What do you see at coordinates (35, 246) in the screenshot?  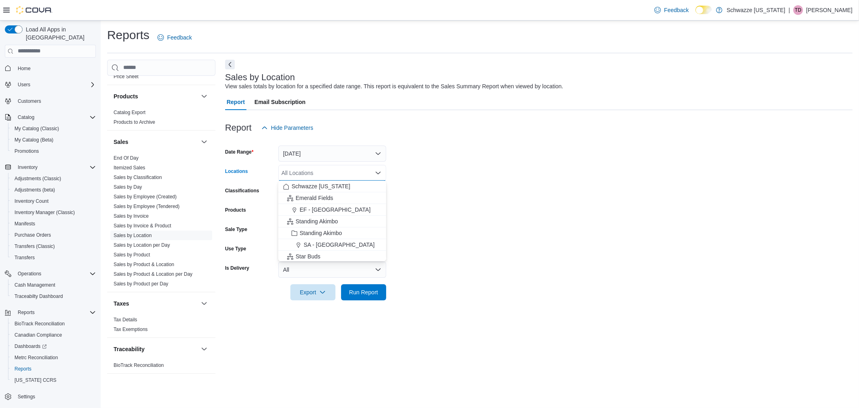 I see `span: Transfers (Classic)` at bounding box center [35, 246].